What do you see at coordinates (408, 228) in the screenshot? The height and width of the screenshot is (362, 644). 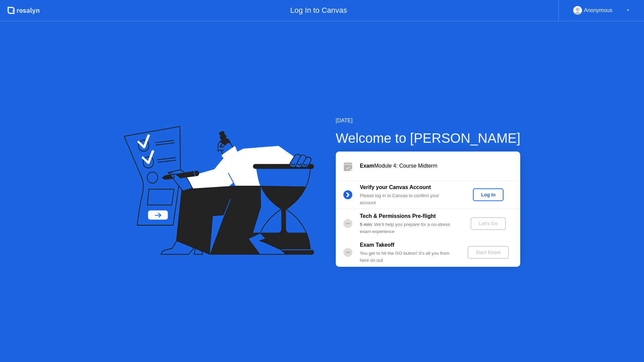 I see `div: : We’ll help you prepare for a no-stress exam experience` at bounding box center [408, 228].